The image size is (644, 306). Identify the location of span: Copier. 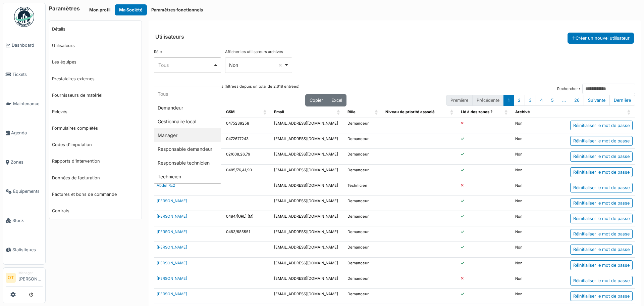
(316, 100).